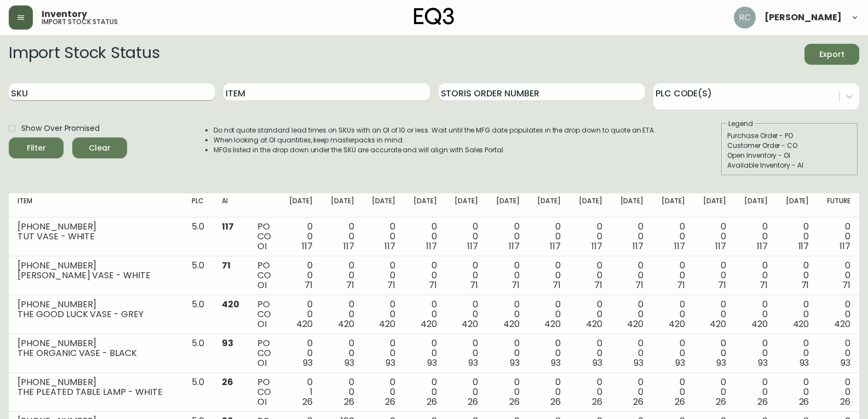  Describe the element at coordinates (434, 150) in the screenshot. I see `li: MFGs listed in the drop down under the SKU are accurate and will align with Sales Portal.` at that location.